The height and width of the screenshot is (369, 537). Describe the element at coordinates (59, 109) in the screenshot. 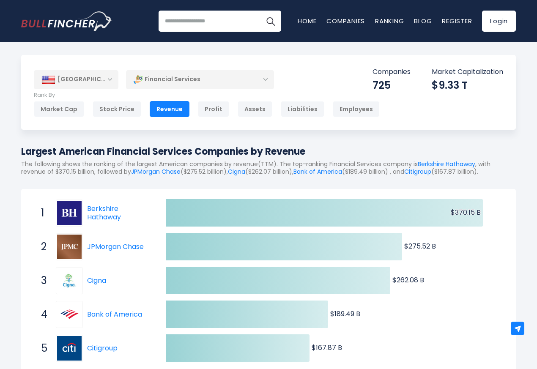

I see `div: Market Cap` at that location.